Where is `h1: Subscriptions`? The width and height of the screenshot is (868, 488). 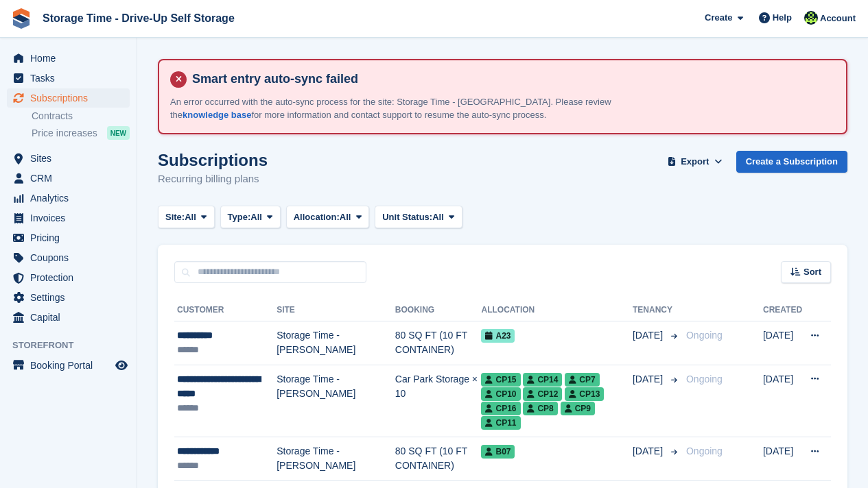
h1: Subscriptions is located at coordinates (213, 160).